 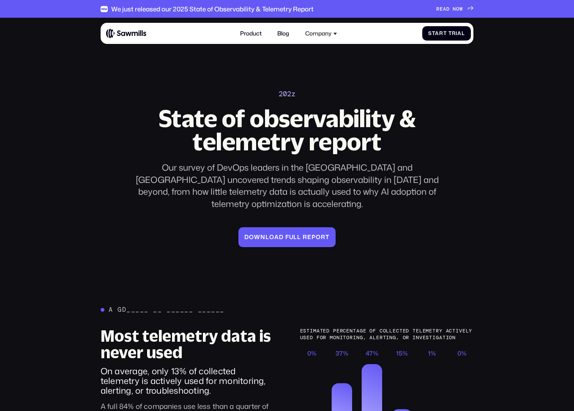 What do you see at coordinates (251, 33) in the screenshot?
I see `a: Product` at bounding box center [251, 33].